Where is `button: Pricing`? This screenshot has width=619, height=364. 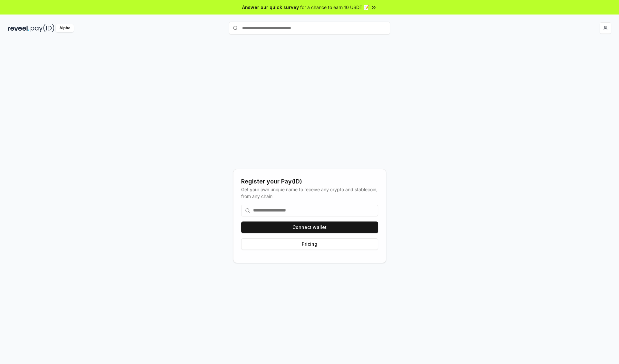 button: Pricing is located at coordinates (309, 244).